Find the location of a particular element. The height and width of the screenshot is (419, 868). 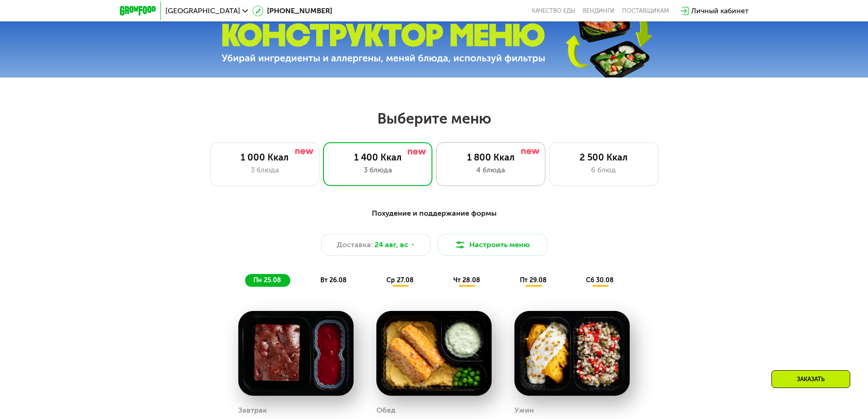

span: чт 28.08 is located at coordinates (467, 280).